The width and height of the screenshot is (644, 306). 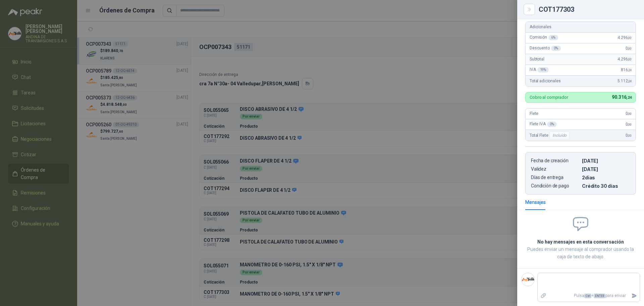 I want to click on span: Flete, so click(x=534, y=114).